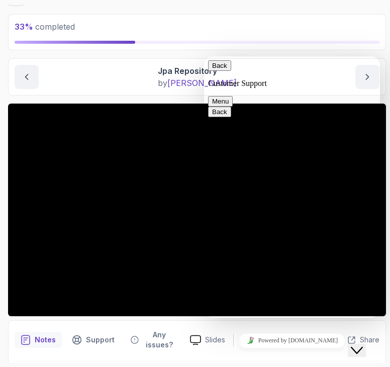  Describe the element at coordinates (159, 340) in the screenshot. I see `p: Any issues?` at that location.